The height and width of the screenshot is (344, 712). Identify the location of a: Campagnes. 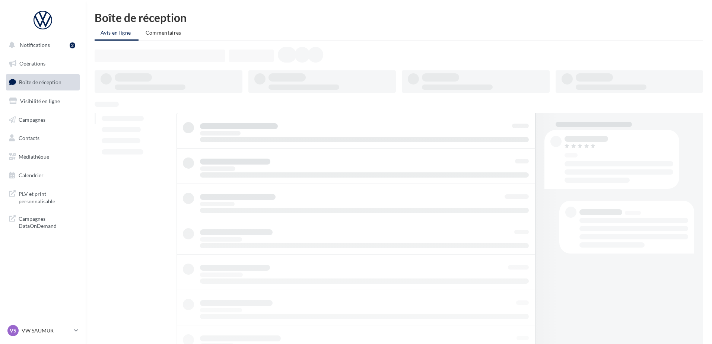
(43, 120).